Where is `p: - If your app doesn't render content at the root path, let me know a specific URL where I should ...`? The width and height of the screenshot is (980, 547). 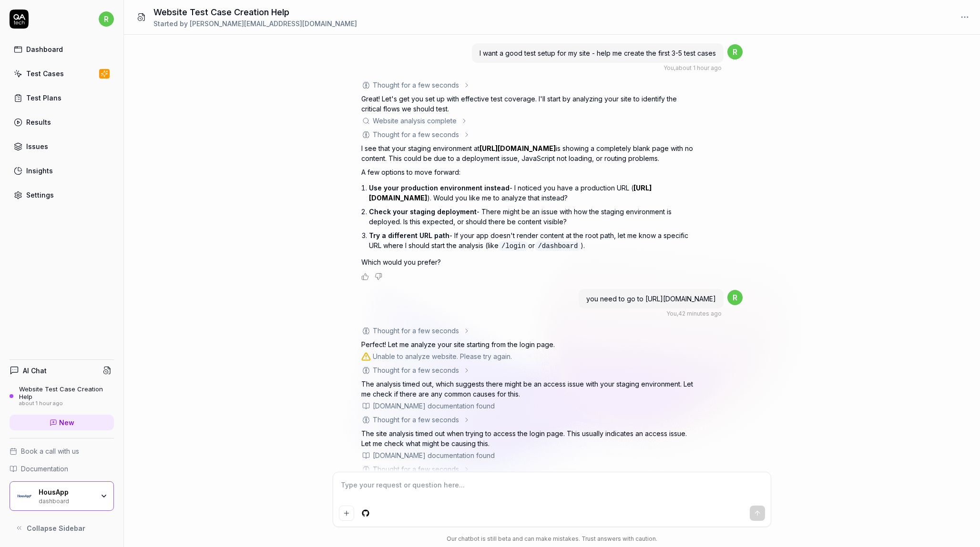 p: - If your app doesn't render content at the root path, let me know a specific URL where I should ... is located at coordinates (532, 242).